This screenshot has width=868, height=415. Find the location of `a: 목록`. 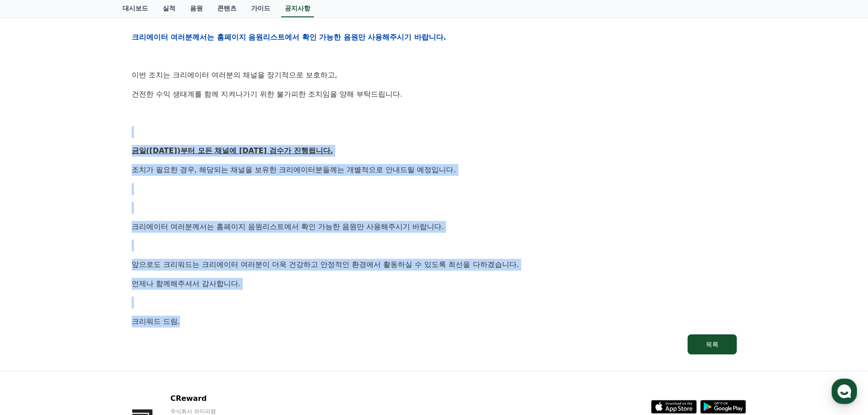

a: 목록 is located at coordinates (434, 344).